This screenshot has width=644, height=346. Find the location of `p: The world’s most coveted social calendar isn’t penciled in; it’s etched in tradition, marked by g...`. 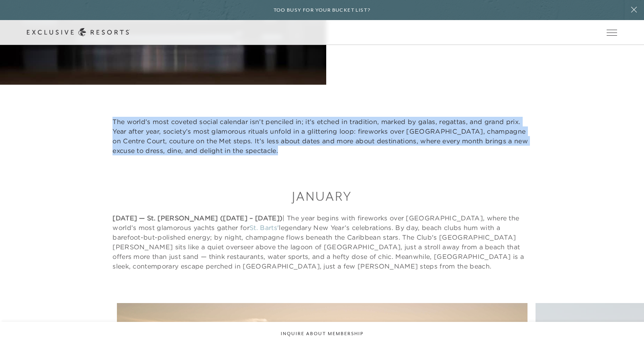

p: The world’s most coveted social calendar isn’t penciled in; it’s etched in tradition, marked by g... is located at coordinates (322, 136).